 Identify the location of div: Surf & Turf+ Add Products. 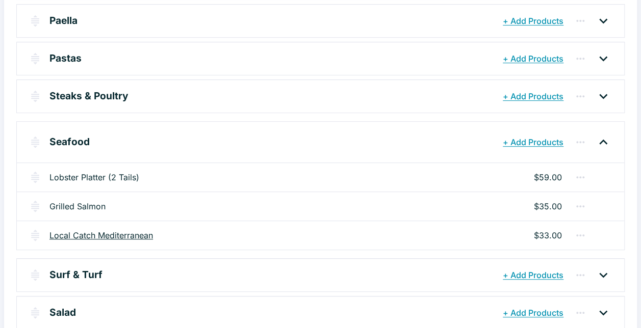
(320, 275).